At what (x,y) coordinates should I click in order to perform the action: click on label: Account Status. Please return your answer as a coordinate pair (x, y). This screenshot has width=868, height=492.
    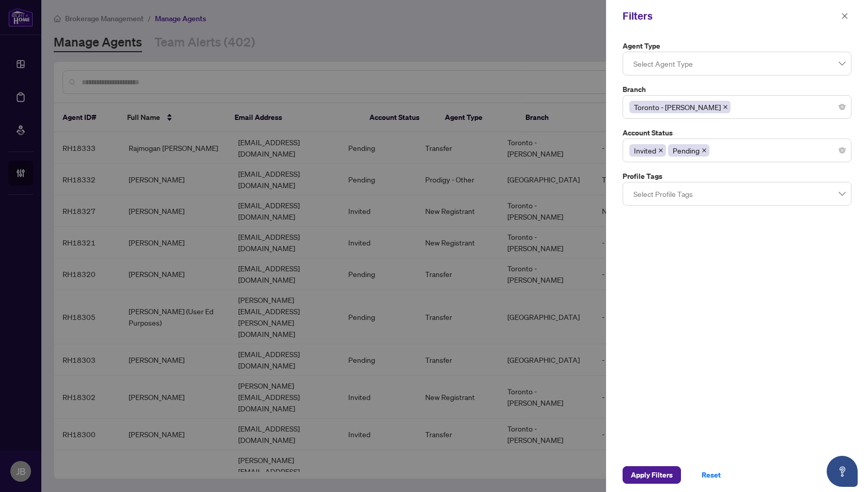
    Looking at the image, I should click on (737, 133).